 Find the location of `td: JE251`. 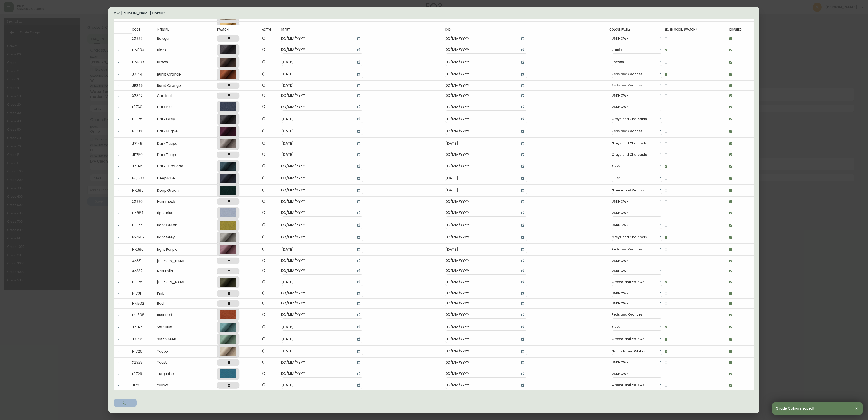

td: JE251 is located at coordinates (144, 385).